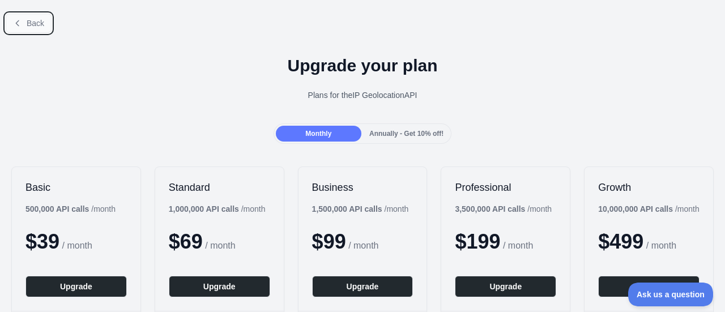  I want to click on h2: Business, so click(363, 188).